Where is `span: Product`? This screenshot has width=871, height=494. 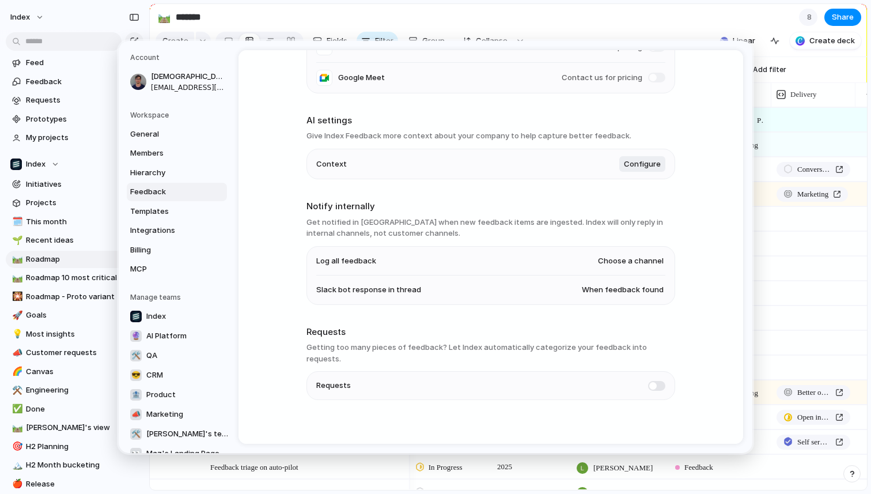
span: Product is located at coordinates (161, 395).